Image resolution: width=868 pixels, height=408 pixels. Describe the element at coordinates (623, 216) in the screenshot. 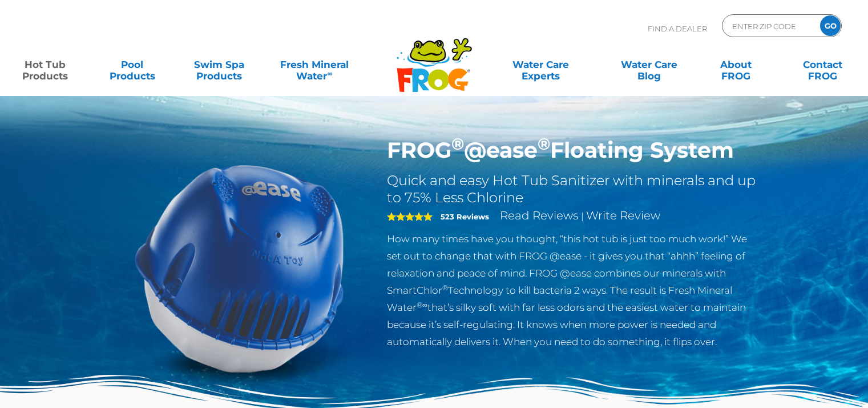

I see `a: Write Review` at that location.